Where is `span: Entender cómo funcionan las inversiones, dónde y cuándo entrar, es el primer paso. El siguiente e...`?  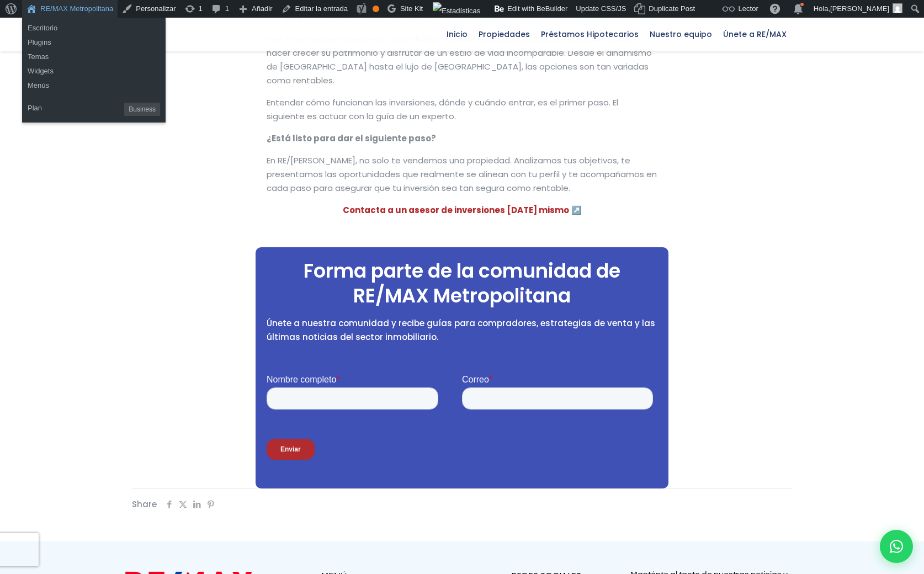
span: Entender cómo funcionan las inversiones, dónde y cuándo entrar, es el primer paso. El siguiente e... is located at coordinates (442, 109).